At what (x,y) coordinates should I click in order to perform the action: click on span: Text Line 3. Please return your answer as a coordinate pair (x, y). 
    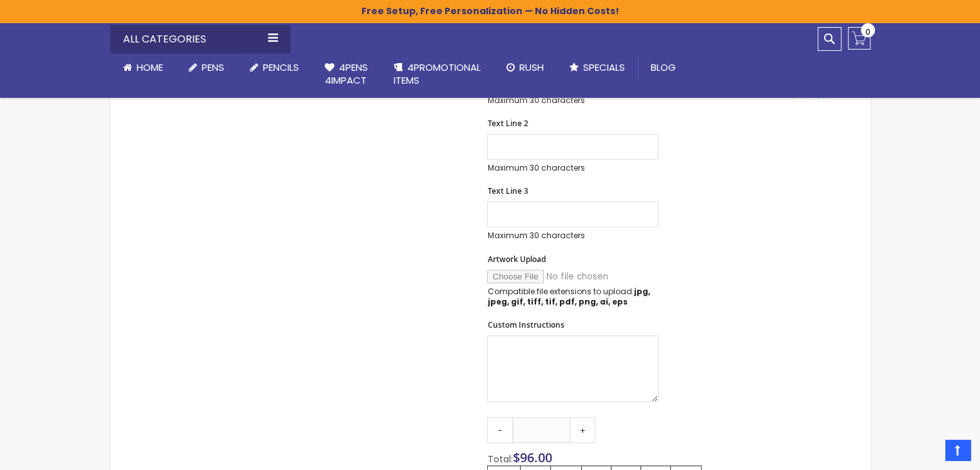
    Looking at the image, I should click on (507, 191).